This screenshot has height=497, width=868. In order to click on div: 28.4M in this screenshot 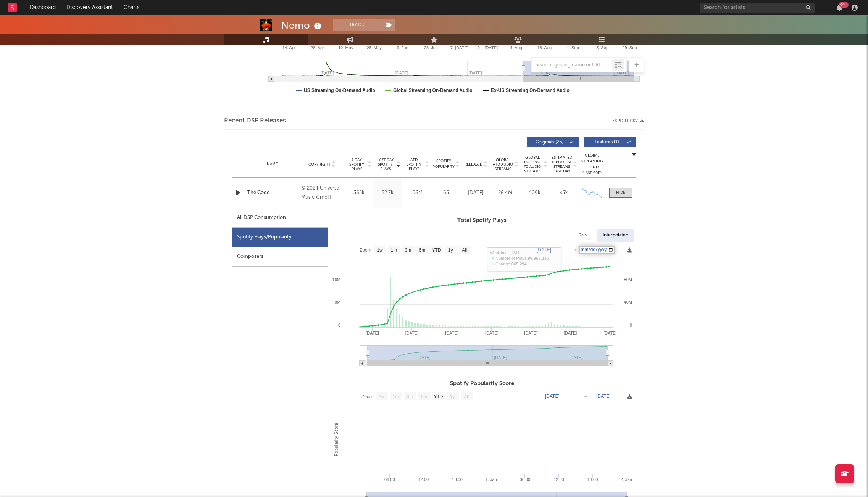, I will do `click(505, 193)`.